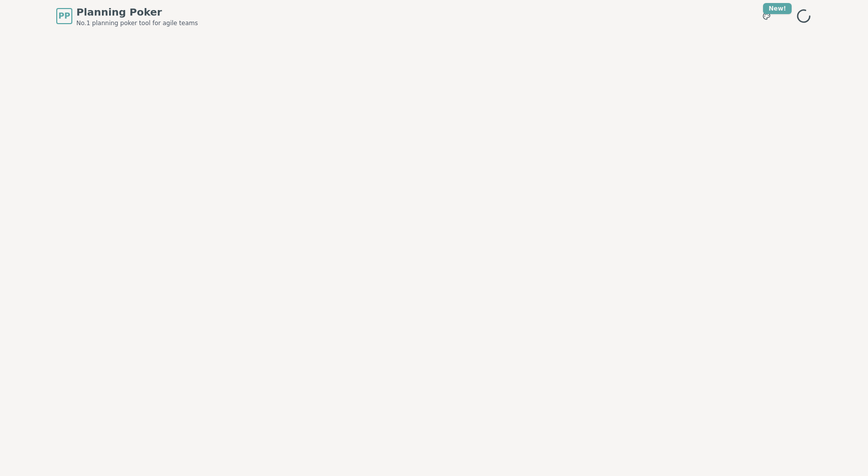 This screenshot has width=868, height=476. What do you see at coordinates (766, 16) in the screenshot?
I see `button: New!` at bounding box center [766, 16].